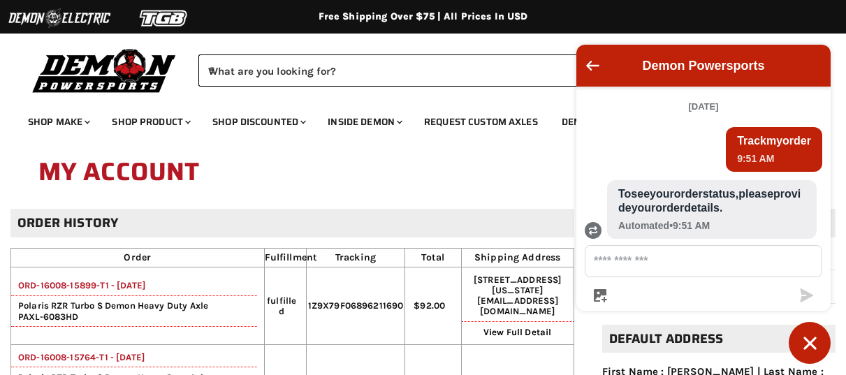 This screenshot has width=846, height=375. What do you see at coordinates (134, 305) in the screenshot?
I see `span: Polaris RZR Turbo S Demon Heavy Duty Axle` at bounding box center [134, 305].